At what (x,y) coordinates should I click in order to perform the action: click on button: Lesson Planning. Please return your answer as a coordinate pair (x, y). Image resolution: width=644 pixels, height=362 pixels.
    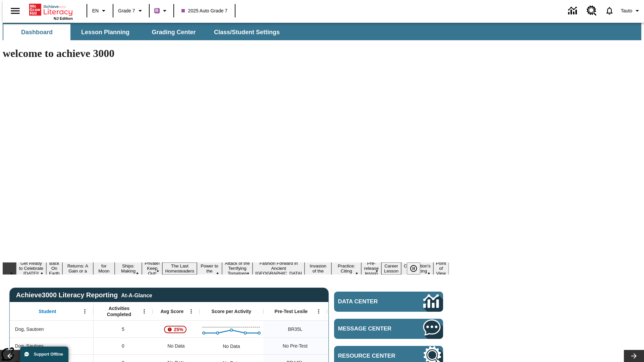
    Looking at the image, I should click on (106, 32).